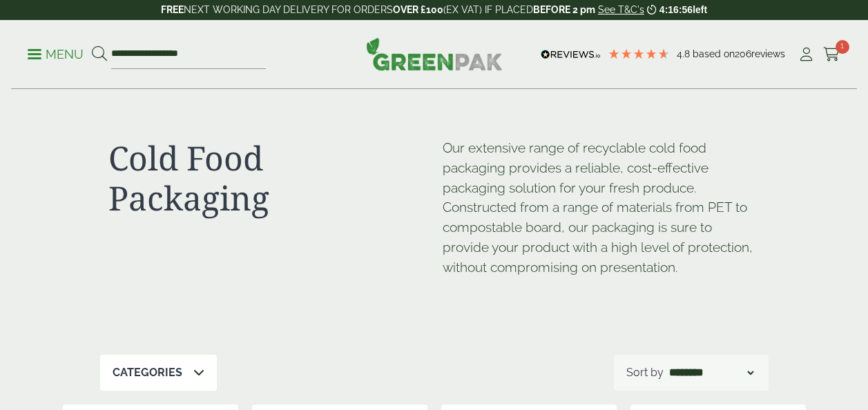 The image size is (868, 410). I want to click on strong: BEFORE 2 pm, so click(564, 10).